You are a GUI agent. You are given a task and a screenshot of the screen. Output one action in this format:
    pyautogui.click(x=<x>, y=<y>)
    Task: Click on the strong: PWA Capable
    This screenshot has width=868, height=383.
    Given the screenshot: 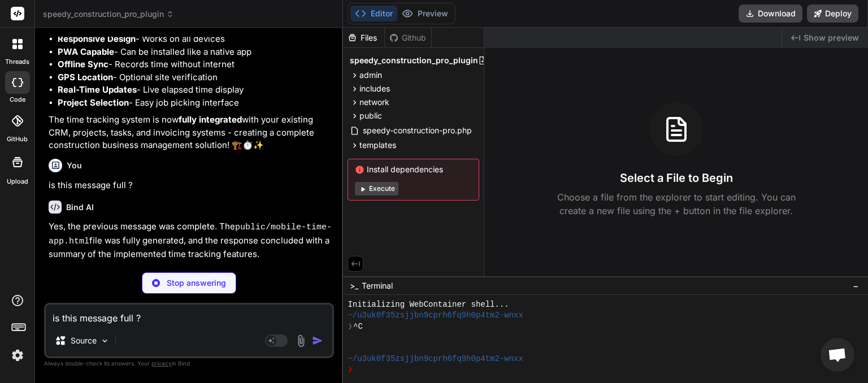 What is the action you would take?
    pyautogui.click(x=86, y=52)
    